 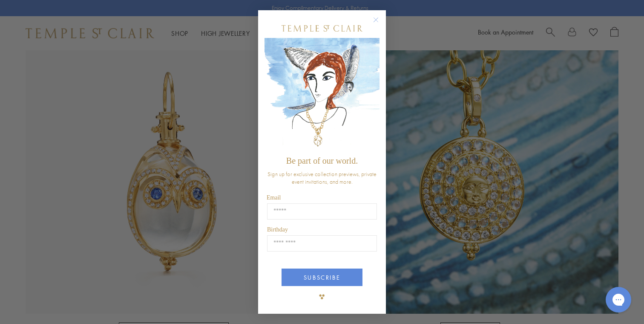 I want to click on img: c4a9eb12-d91a-4d4a-8ee0-386386f4f338.jpeg, so click(x=322, y=95).